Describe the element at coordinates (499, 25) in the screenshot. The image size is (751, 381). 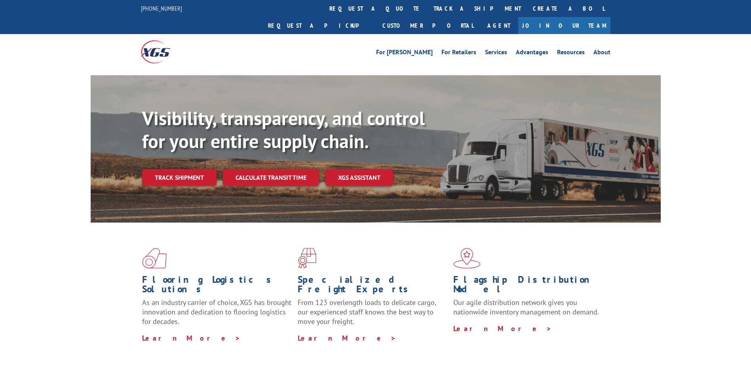
I see `a: Agent` at that location.